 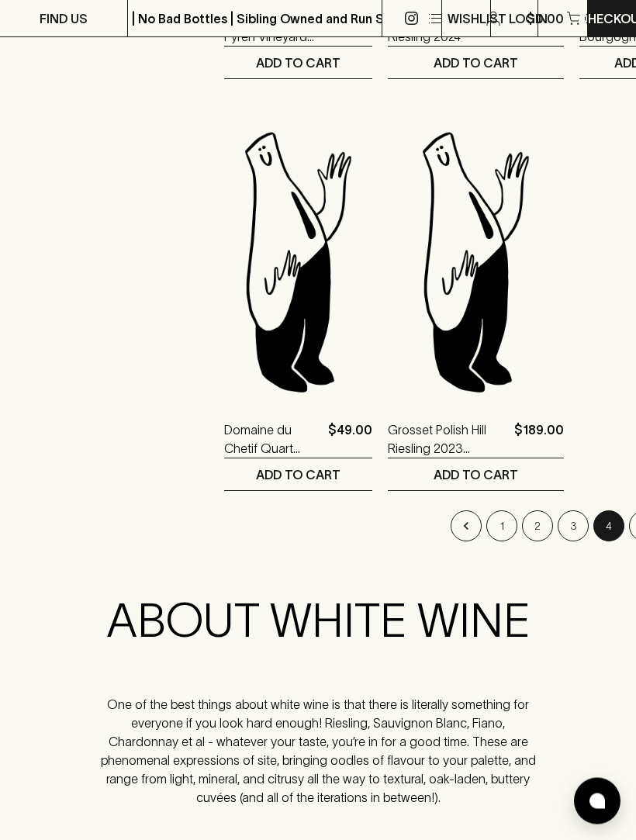 I want to click on p: Domaine du Chetif Quart Bourgogne Aligote Les Molottes 2023, so click(x=273, y=440).